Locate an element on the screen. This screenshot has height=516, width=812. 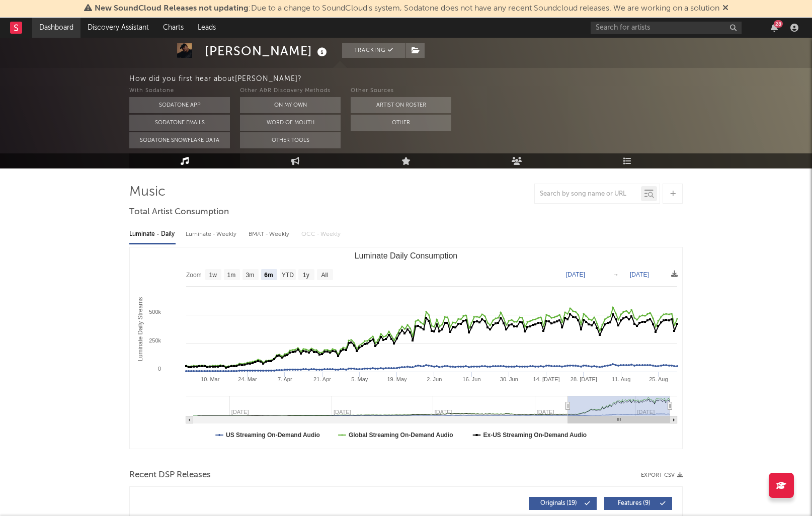
text: 16. Jun is located at coordinates (472, 379).